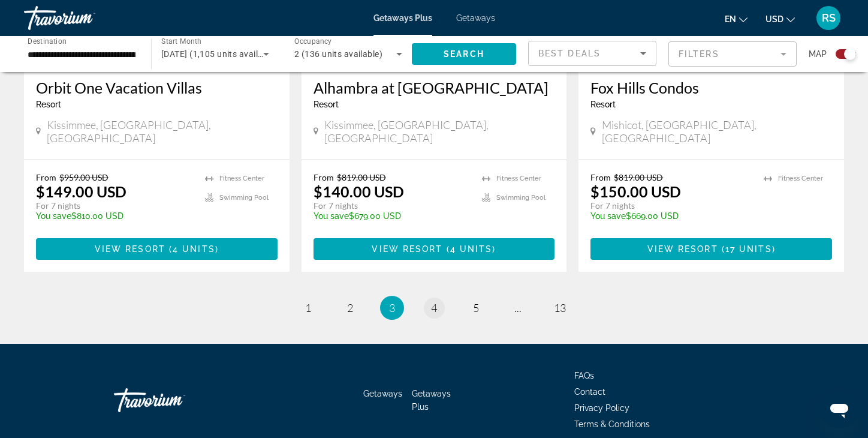  I want to click on a: Terms & Conditions, so click(612, 424).